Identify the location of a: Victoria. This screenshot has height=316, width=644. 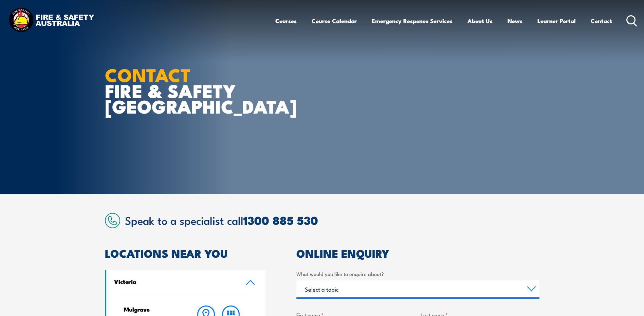
(186, 282).